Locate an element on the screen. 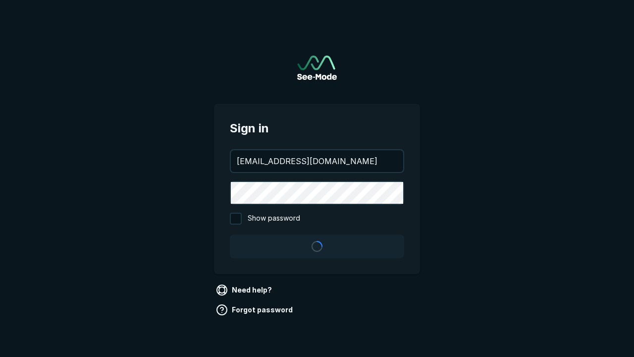 The width and height of the screenshot is (634, 357). span: Sign in is located at coordinates (317, 128).